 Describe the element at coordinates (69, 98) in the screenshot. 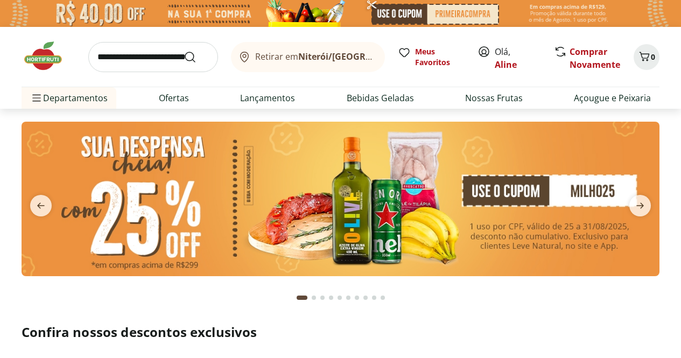

I see `span: Departamentos` at that location.